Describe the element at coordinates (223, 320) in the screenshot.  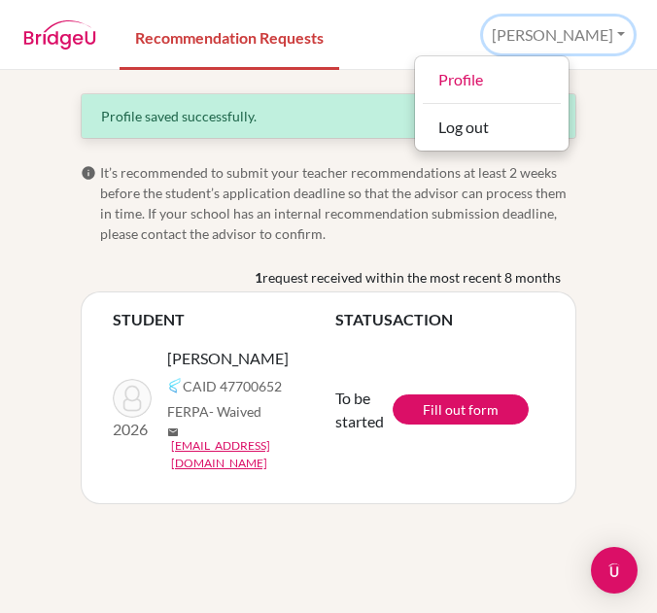
I see `th: STUDENT` at that location.